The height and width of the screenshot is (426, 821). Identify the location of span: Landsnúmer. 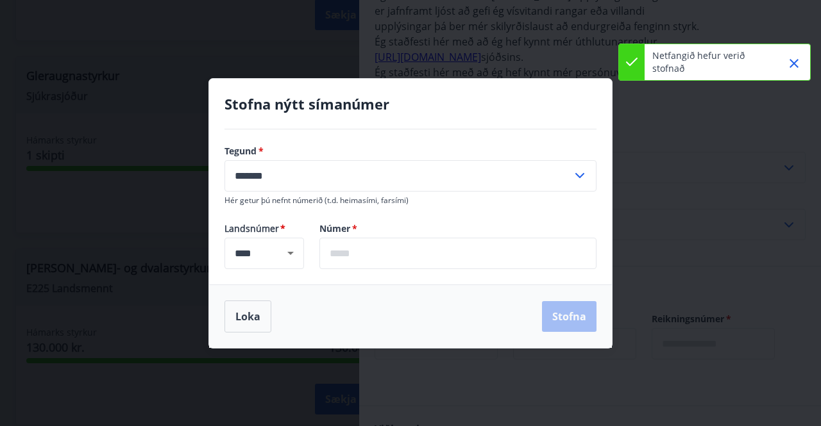
(264, 229).